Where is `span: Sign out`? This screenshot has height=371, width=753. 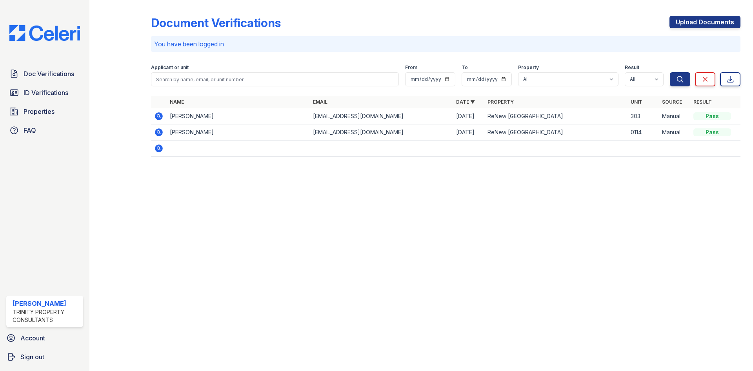
span: Sign out is located at coordinates (32, 356).